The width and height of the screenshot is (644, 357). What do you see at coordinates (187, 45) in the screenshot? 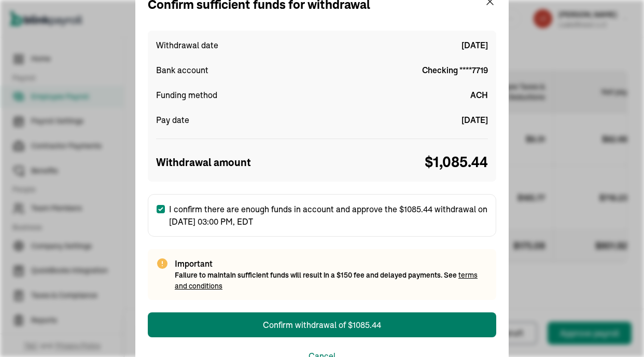
I see `span: Withdrawal date` at bounding box center [187, 45].